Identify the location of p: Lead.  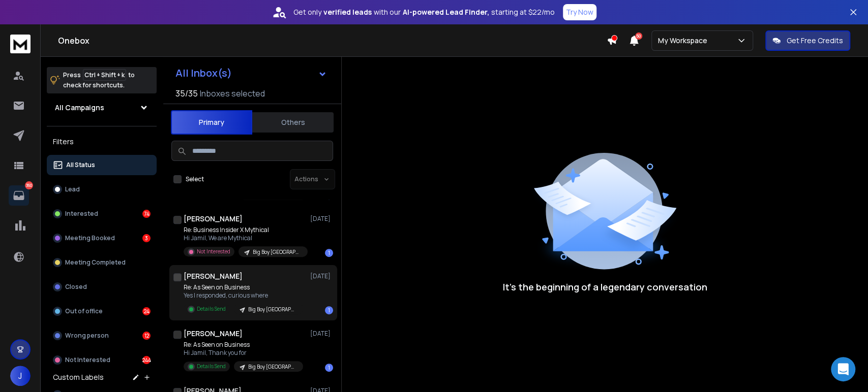
(72, 189).